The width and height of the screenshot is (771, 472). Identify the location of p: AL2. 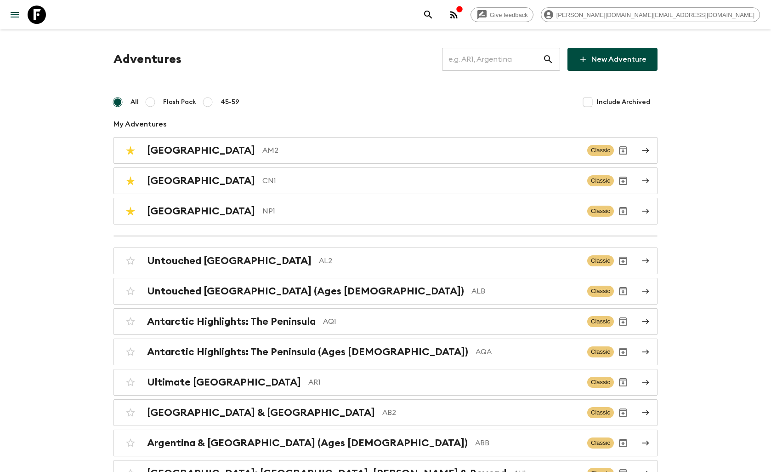
(450, 261).